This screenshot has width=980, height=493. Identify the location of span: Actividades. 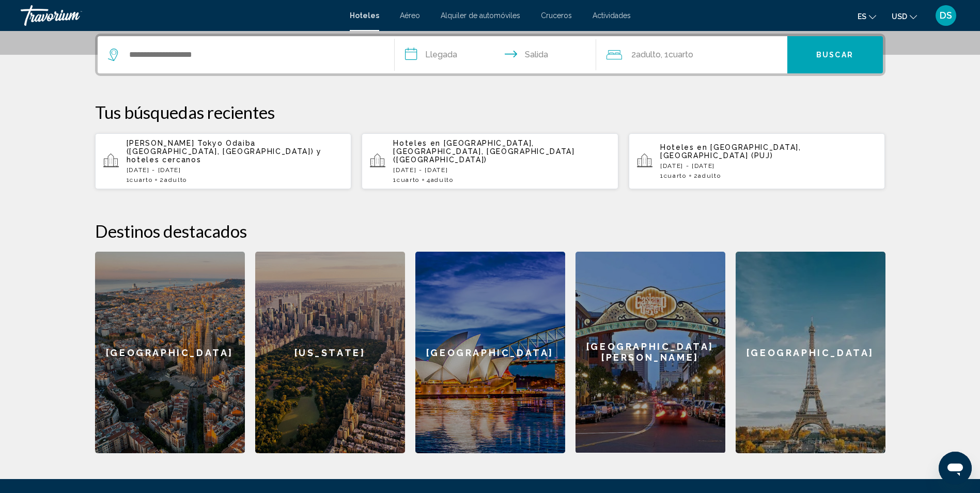
(612, 16).